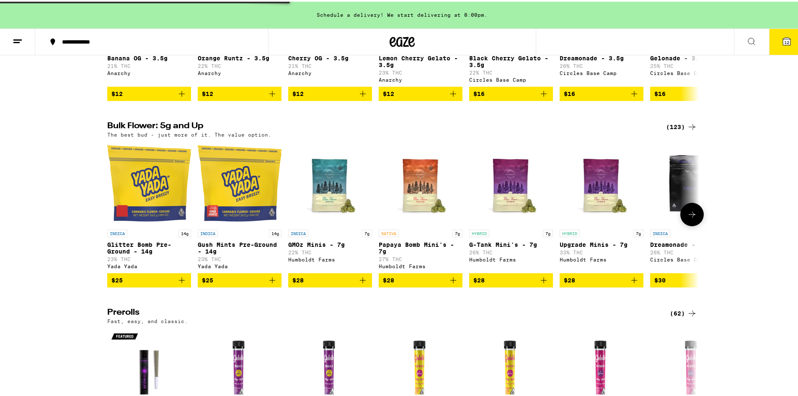  Describe the element at coordinates (511, 206) in the screenshot. I see `a: Open page for G-Tank Mini's - 7g from Humboldt Farms` at that location.